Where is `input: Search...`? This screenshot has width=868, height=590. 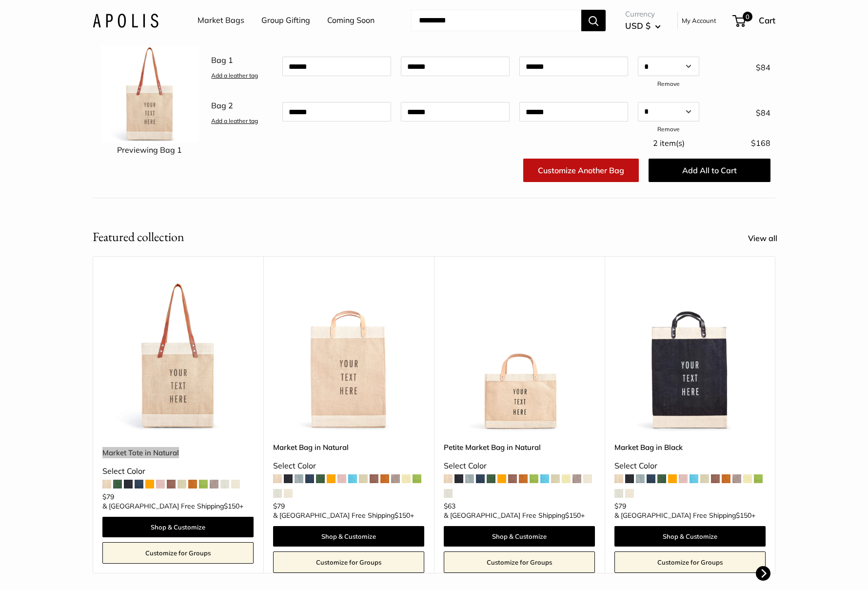 input: Search... is located at coordinates (496, 20).